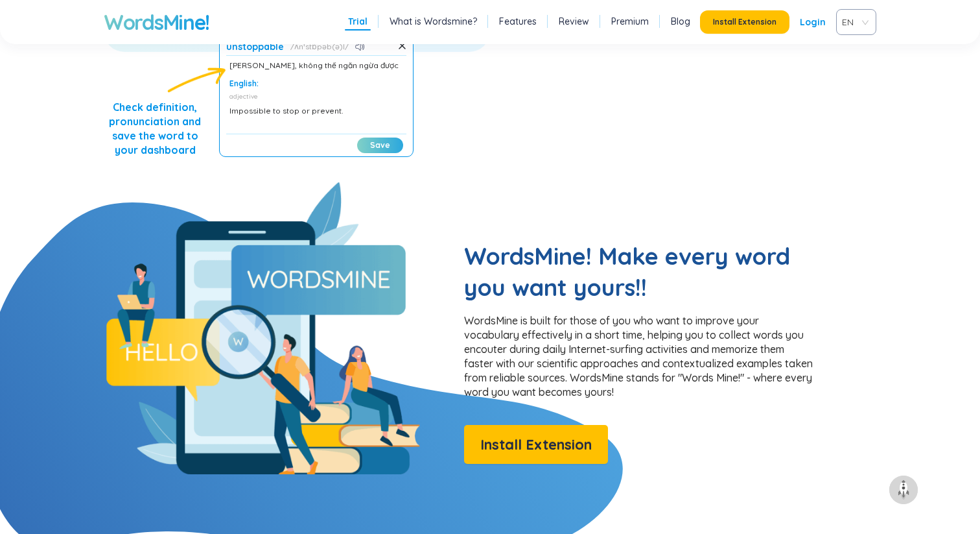 The width and height of the screenshot is (980, 534). Describe the element at coordinates (380, 145) in the screenshot. I see `button: Save` at that location.